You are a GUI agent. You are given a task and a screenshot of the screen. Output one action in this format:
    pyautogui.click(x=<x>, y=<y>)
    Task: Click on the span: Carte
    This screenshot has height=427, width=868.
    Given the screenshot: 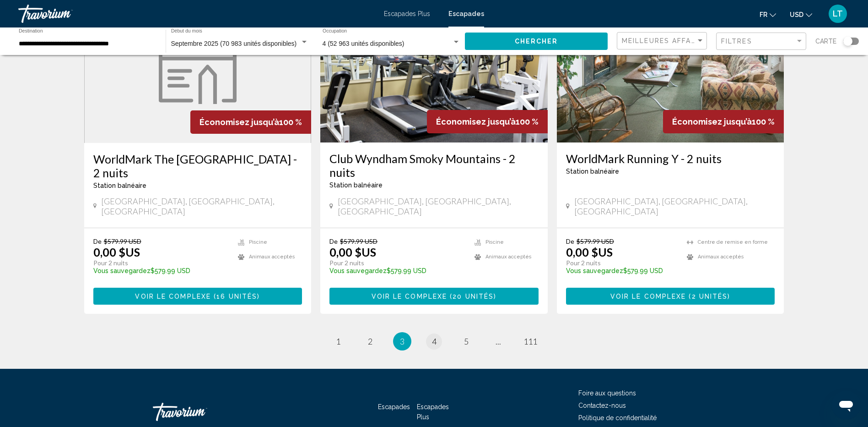 What is the action you would take?
    pyautogui.click(x=825, y=41)
    